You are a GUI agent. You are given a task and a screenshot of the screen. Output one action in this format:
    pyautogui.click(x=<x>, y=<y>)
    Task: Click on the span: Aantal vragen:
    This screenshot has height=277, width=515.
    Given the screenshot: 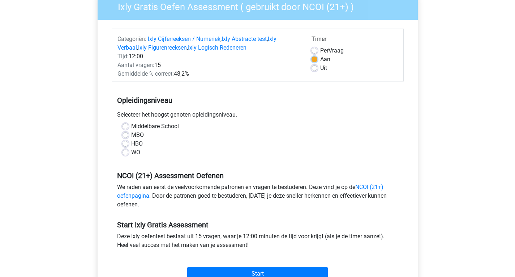 What is the action you would take?
    pyautogui.click(x=136, y=65)
    